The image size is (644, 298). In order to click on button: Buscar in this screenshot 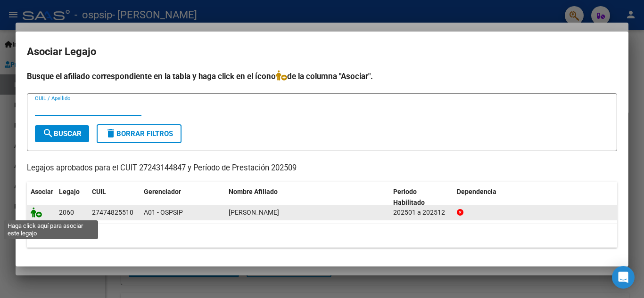, I will do `click(62, 134)`.